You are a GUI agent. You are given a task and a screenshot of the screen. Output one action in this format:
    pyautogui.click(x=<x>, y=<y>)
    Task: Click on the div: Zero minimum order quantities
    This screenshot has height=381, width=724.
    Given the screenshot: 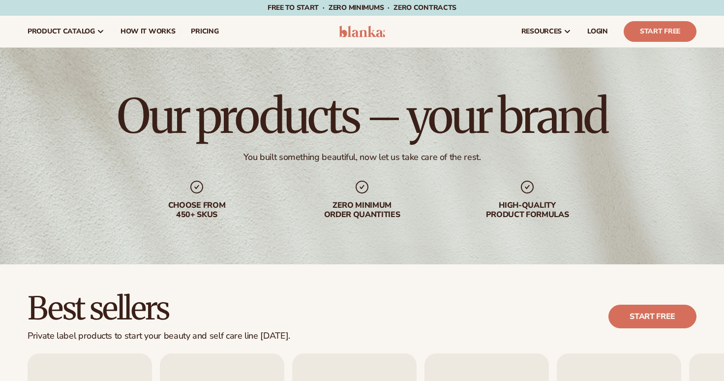 What is the action you would take?
    pyautogui.click(x=362, y=210)
    